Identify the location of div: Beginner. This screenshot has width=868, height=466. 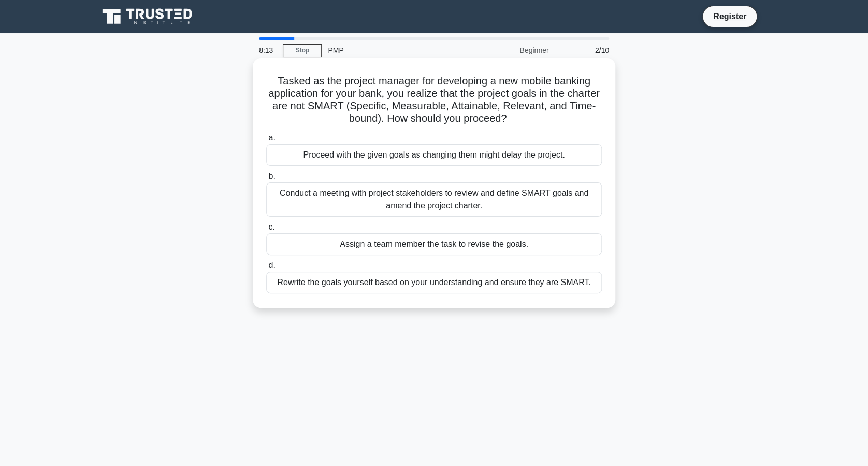
(509, 50).